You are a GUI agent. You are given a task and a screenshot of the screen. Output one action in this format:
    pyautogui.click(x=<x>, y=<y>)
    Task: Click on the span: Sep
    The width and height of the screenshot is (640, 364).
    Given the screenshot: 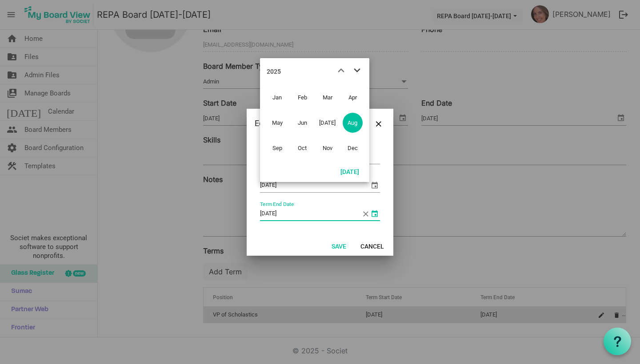 What is the action you would take?
    pyautogui.click(x=277, y=148)
    